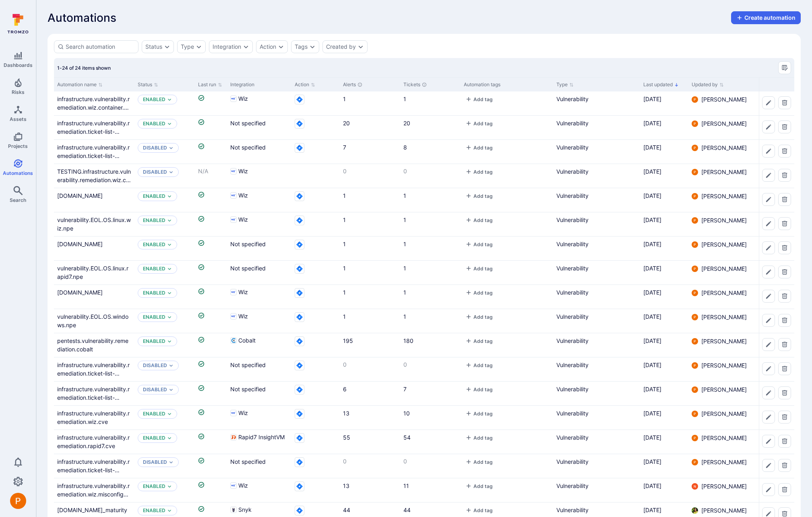 This screenshot has width=812, height=517. Describe the element at coordinates (94, 132) in the screenshot. I see `a: infrastructure.vulnerability.remediation.ticket-list-group-by-project-cve` at that location.